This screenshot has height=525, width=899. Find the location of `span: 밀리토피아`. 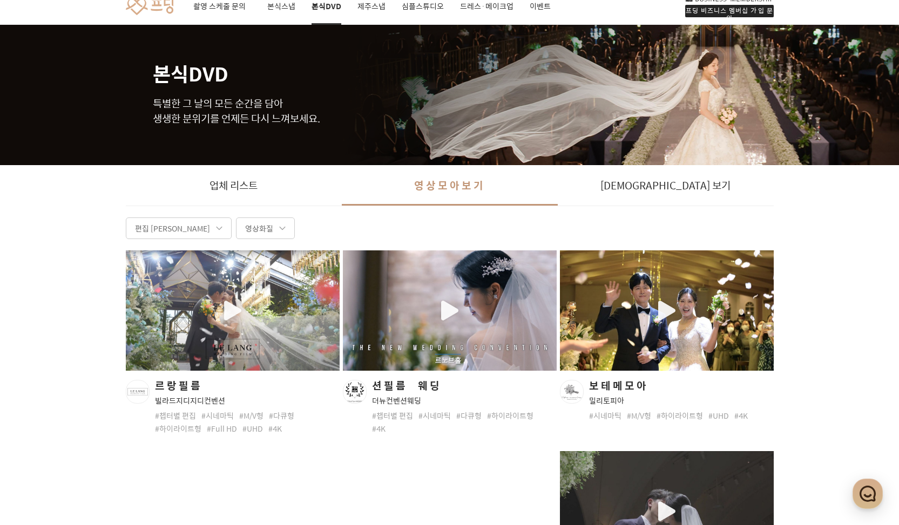

span: 밀리토피아 is located at coordinates (681, 401).